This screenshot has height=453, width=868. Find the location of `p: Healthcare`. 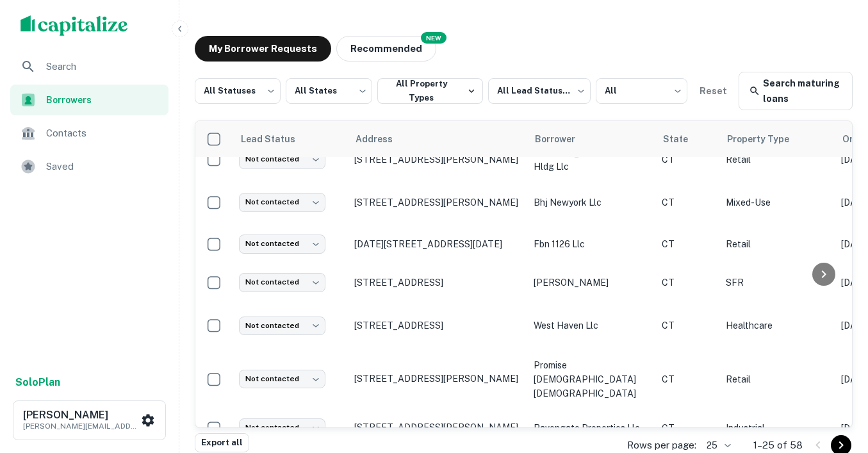

p: Healthcare is located at coordinates (777, 326).